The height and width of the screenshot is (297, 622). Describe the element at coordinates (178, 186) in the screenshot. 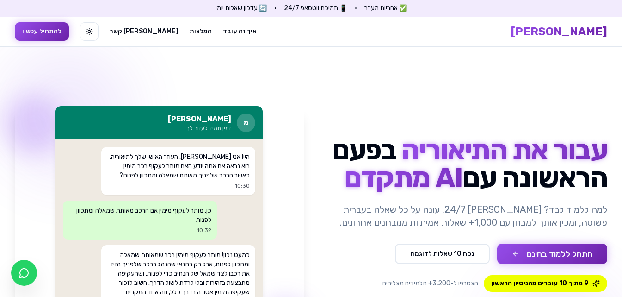

I see `p: 10:30` at that location.